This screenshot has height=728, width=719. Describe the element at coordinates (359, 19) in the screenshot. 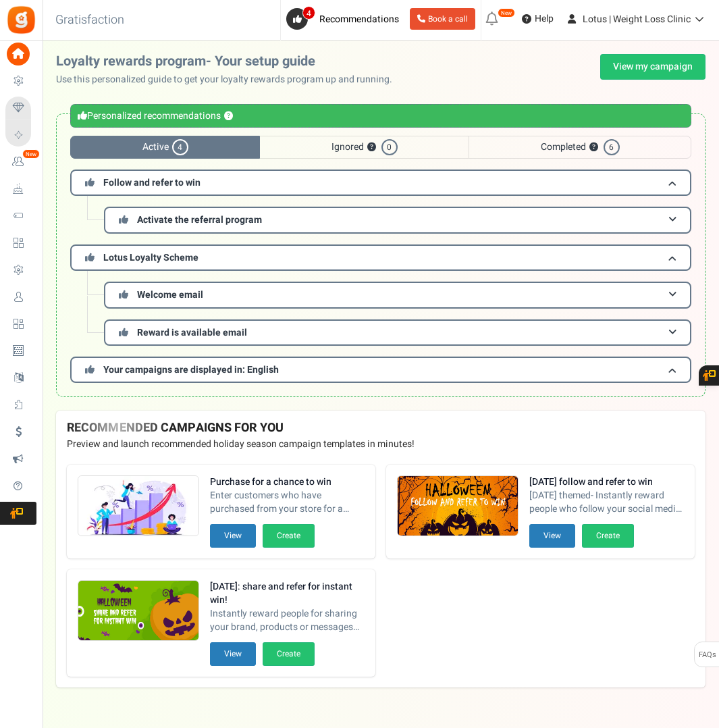

I see `span: Recommendations` at that location.